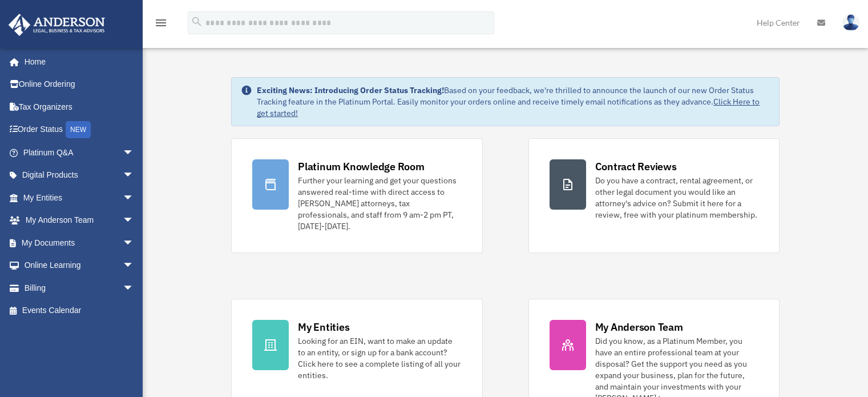 This screenshot has width=868, height=397. I want to click on div: My Anderson Team, so click(639, 327).